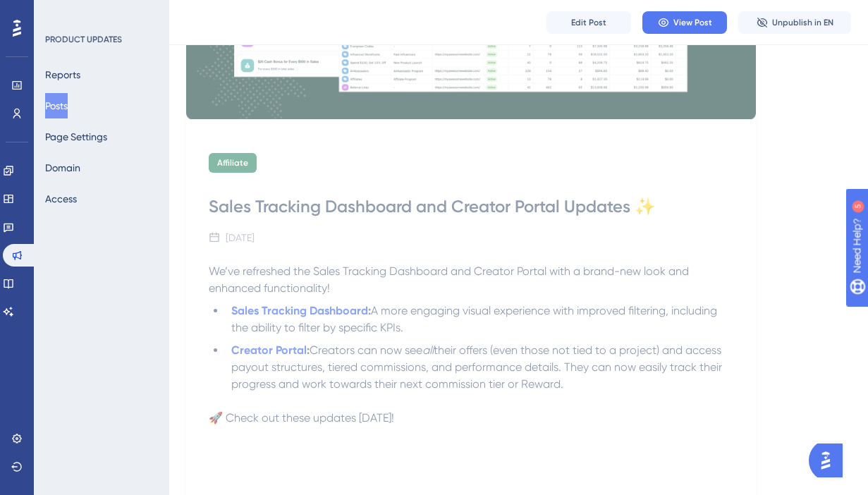  I want to click on a: Sales Tracking Dashboard, so click(300, 310).